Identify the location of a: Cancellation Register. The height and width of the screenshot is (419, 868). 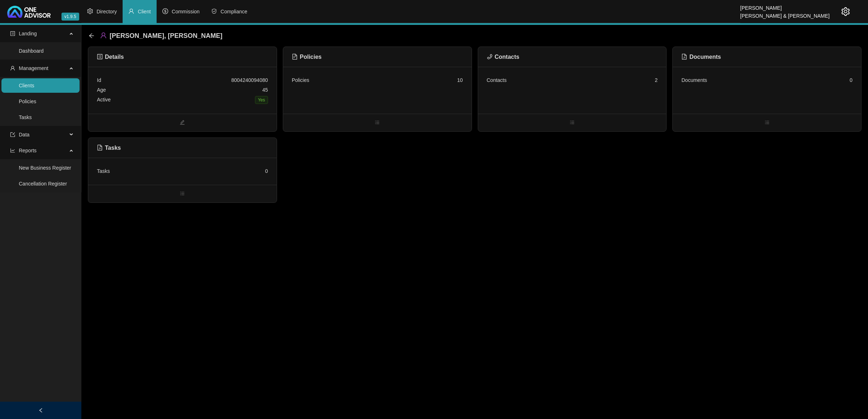
(43, 184).